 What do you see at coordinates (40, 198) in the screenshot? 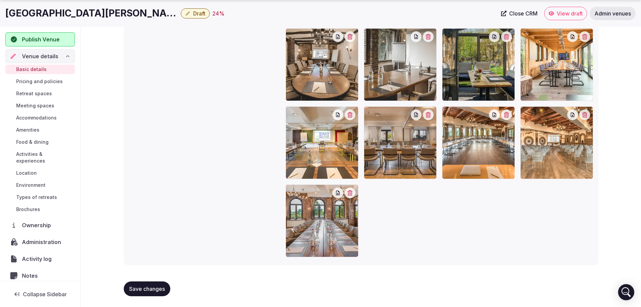
I see `a: Types of retreats` at bounding box center [40, 198].